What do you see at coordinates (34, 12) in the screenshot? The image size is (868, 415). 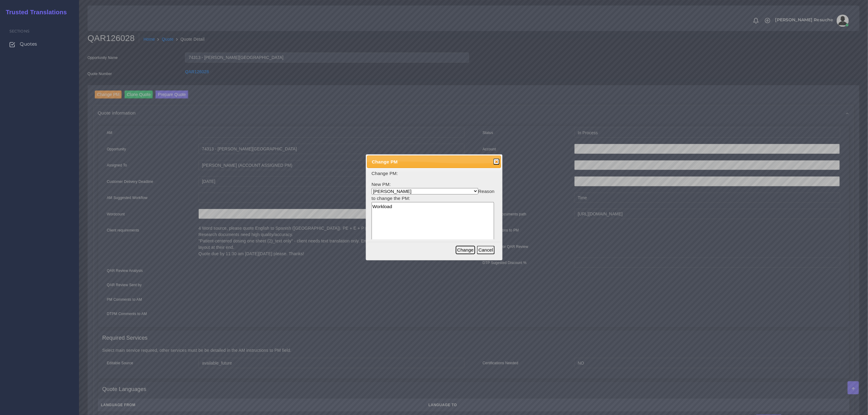 I see `a: Trusted Translations` at bounding box center [34, 12].